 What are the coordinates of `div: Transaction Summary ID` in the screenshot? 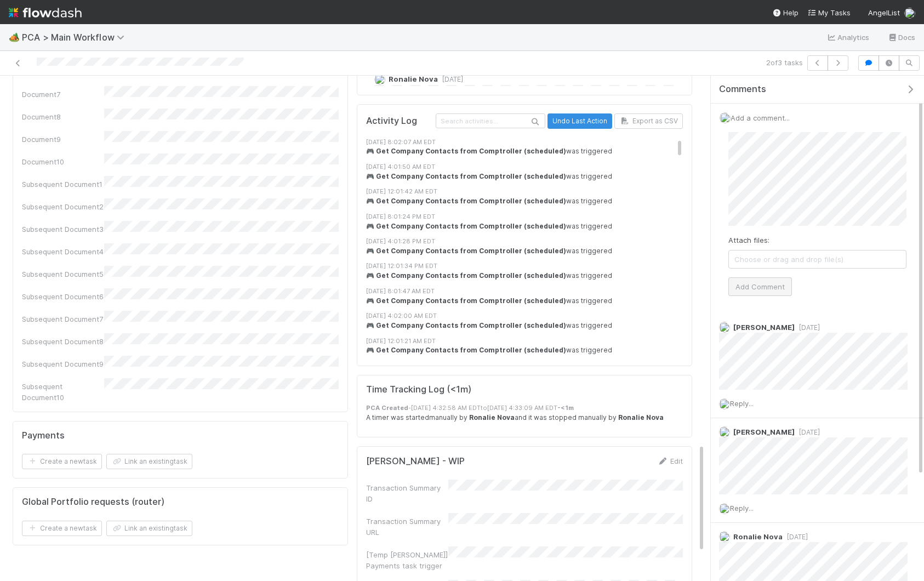 It's located at (407, 493).